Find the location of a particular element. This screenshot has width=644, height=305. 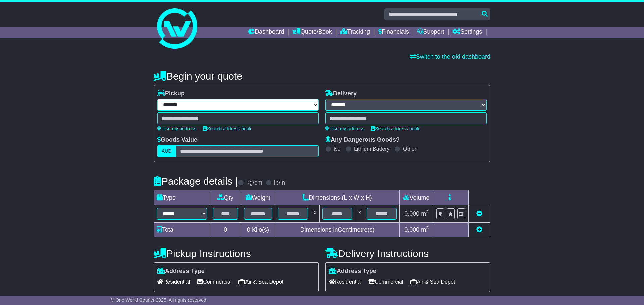

h4: Package details | is located at coordinates (195, 182).